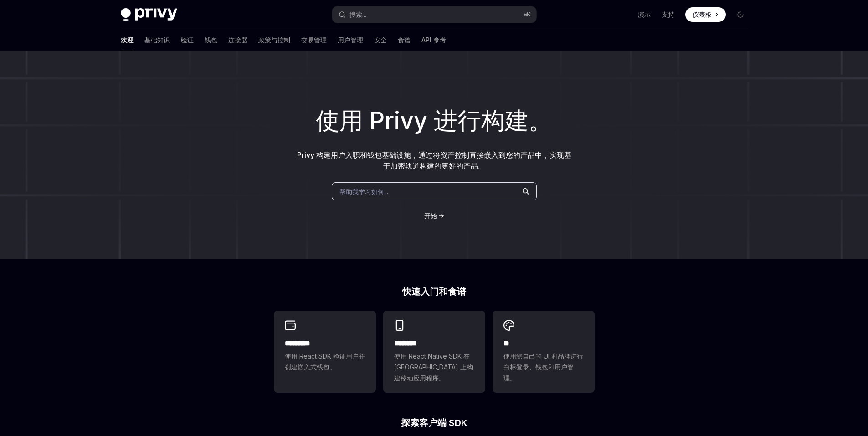 The image size is (868, 436). I want to click on a: 欢迎, so click(127, 40).